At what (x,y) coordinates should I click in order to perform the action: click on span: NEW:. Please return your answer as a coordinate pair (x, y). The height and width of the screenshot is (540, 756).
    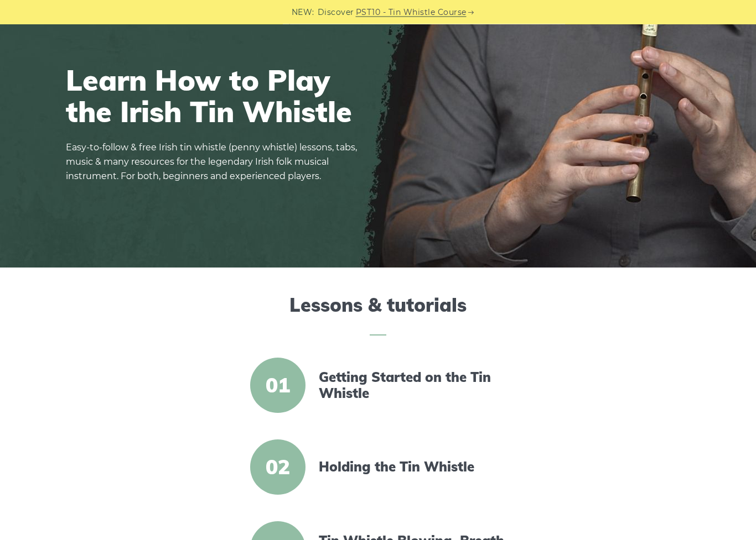
    Looking at the image, I should click on (303, 12).